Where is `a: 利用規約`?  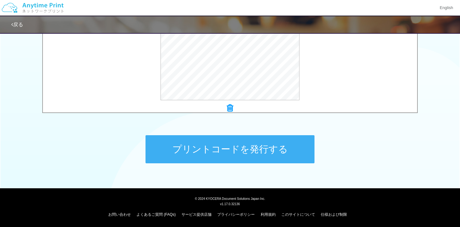
a: 利用規約 is located at coordinates (268, 215).